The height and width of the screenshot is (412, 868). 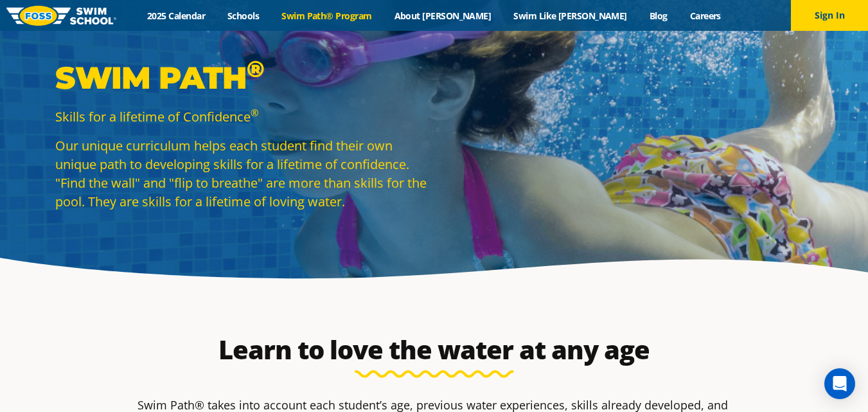 What do you see at coordinates (326, 15) in the screenshot?
I see `a: Swim Path® Program` at bounding box center [326, 15].